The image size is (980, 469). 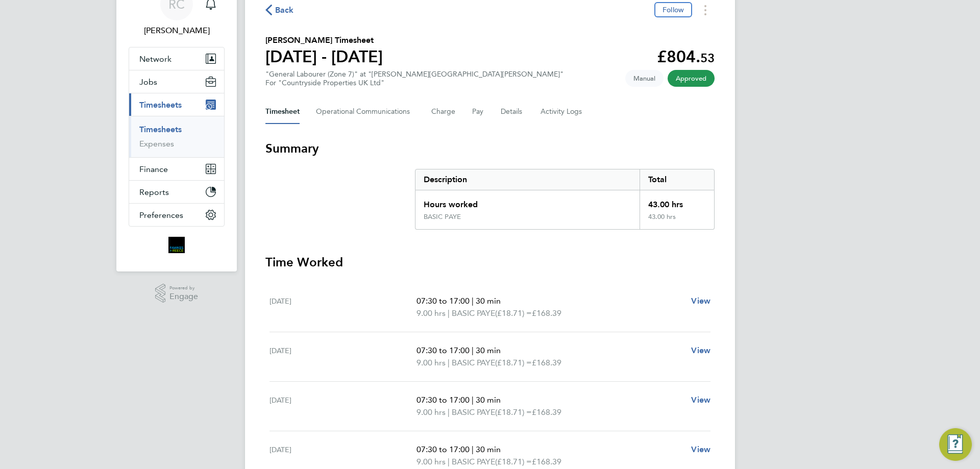 I want to click on span: Follow, so click(x=673, y=10).